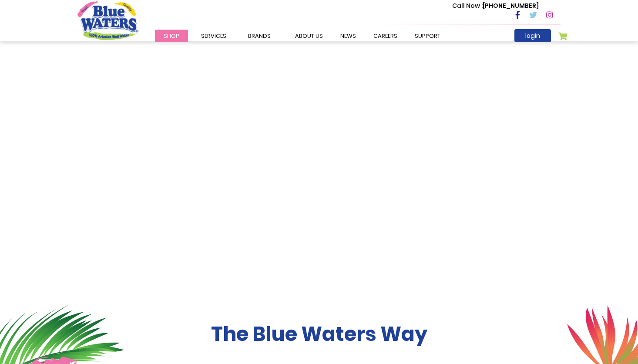  Describe the element at coordinates (319, 334) in the screenshot. I see `h2: The Blue Waters Way` at that location.